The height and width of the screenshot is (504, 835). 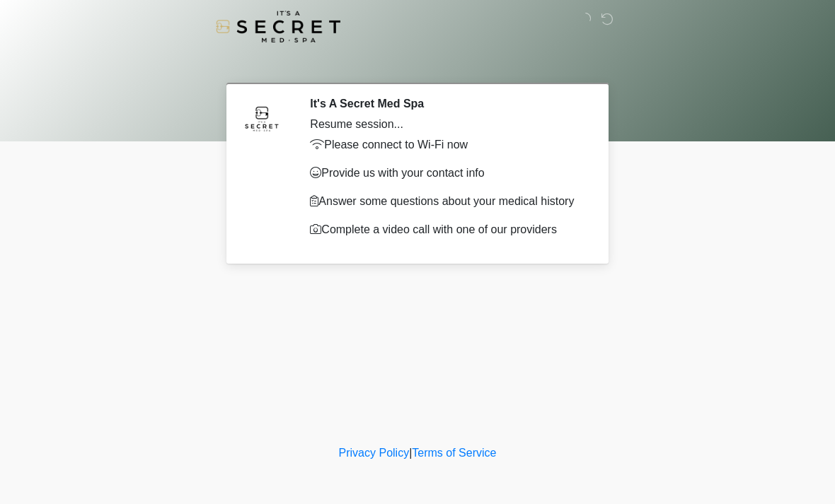 What do you see at coordinates (446, 173) in the screenshot?
I see `p: Provide us with your contact info` at bounding box center [446, 173].